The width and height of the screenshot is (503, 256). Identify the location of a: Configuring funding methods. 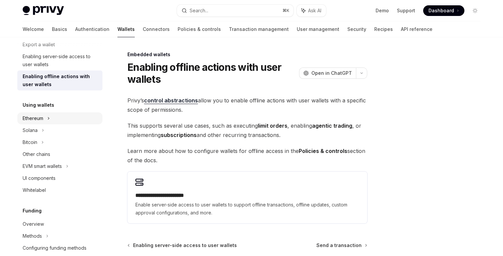
(60, 248).